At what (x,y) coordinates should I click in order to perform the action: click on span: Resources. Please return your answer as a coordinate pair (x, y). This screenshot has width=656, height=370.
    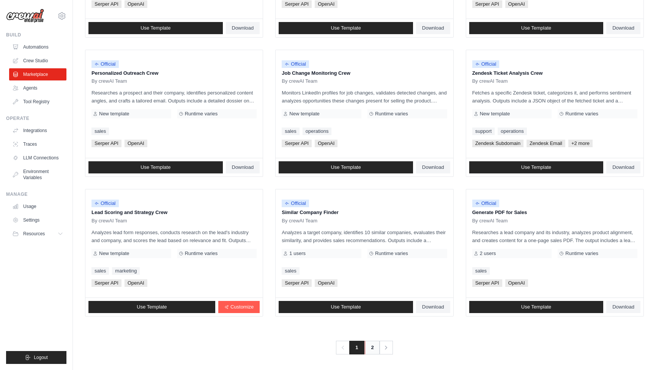
    Looking at the image, I should click on (34, 234).